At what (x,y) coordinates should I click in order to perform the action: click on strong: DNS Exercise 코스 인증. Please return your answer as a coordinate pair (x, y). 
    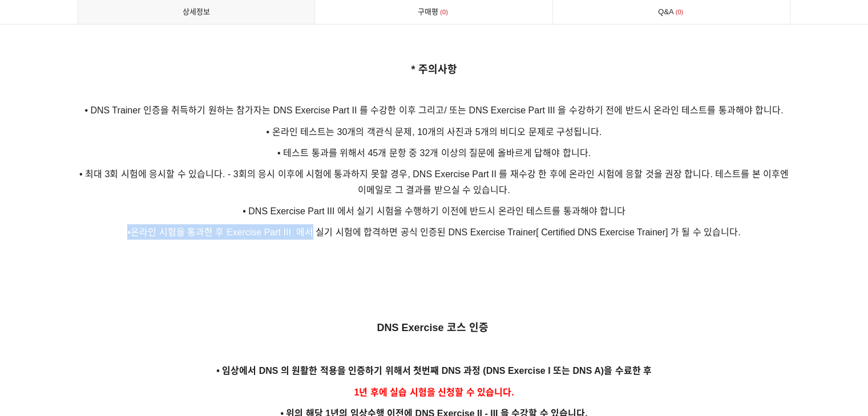
    Looking at the image, I should click on (432, 328).